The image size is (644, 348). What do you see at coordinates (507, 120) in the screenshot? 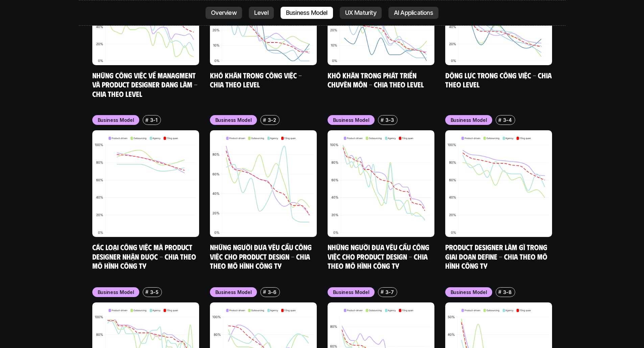
I see `p: 3-4` at bounding box center [507, 120].